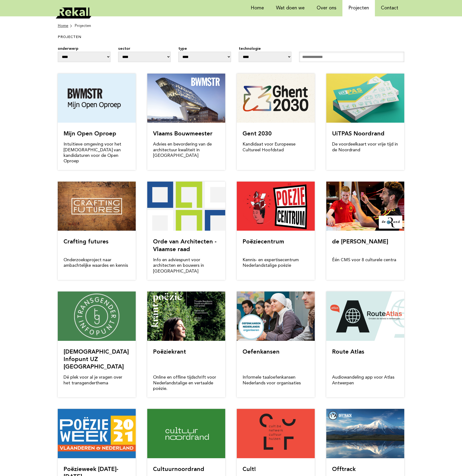 The image size is (462, 476). What do you see at coordinates (145, 49) in the screenshot?
I see `label: sector` at bounding box center [145, 49].